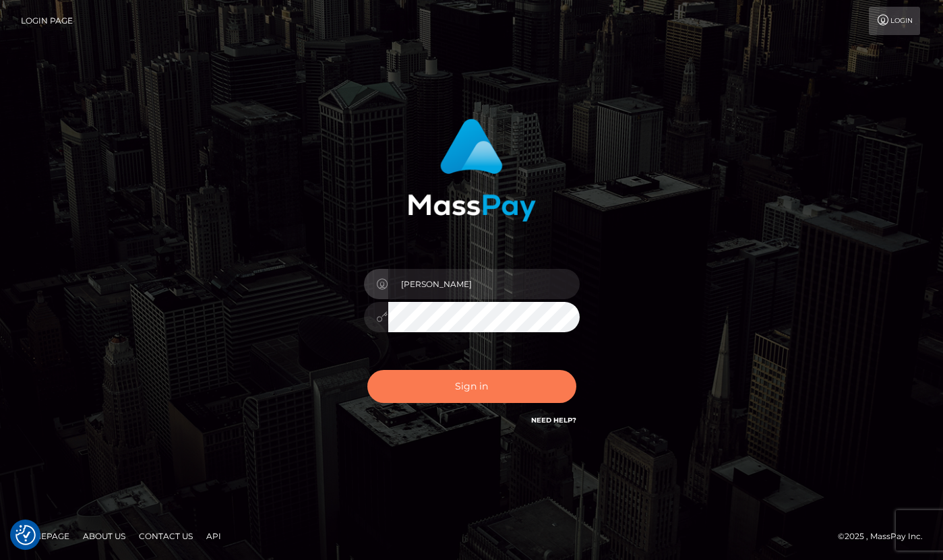 Image resolution: width=943 pixels, height=560 pixels. What do you see at coordinates (213, 535) in the screenshot?
I see `a: API` at bounding box center [213, 535].